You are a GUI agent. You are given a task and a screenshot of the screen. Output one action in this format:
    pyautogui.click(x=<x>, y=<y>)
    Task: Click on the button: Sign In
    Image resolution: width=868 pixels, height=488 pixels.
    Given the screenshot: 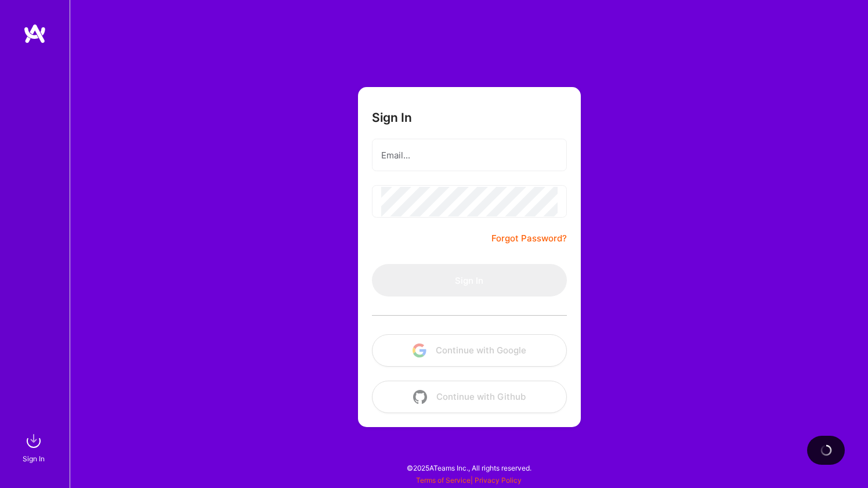 What is the action you would take?
    pyautogui.click(x=470, y=280)
    